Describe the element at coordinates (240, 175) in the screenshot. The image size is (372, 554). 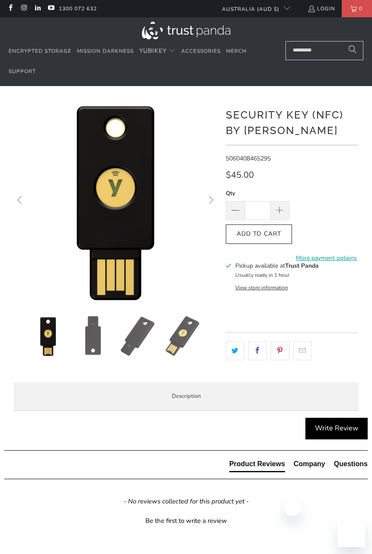
I see `span: $45.00` at that location.